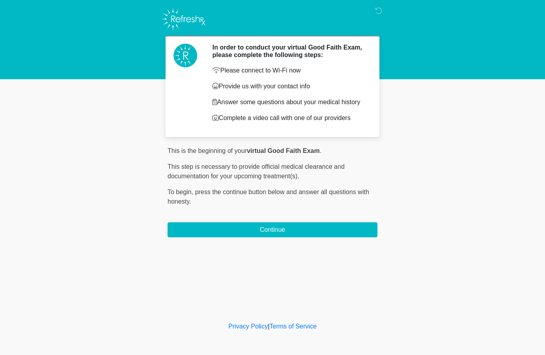 Image resolution: width=545 pixels, height=355 pixels. Describe the element at coordinates (183, 19) in the screenshot. I see `img: Refresh RX Logo` at that location.